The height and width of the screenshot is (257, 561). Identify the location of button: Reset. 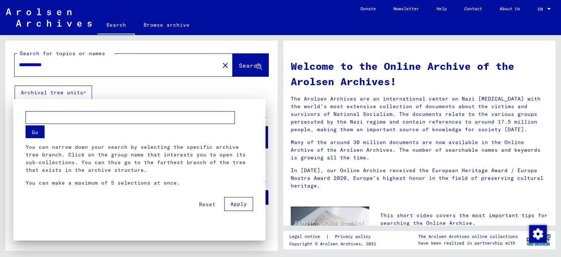
(207, 204).